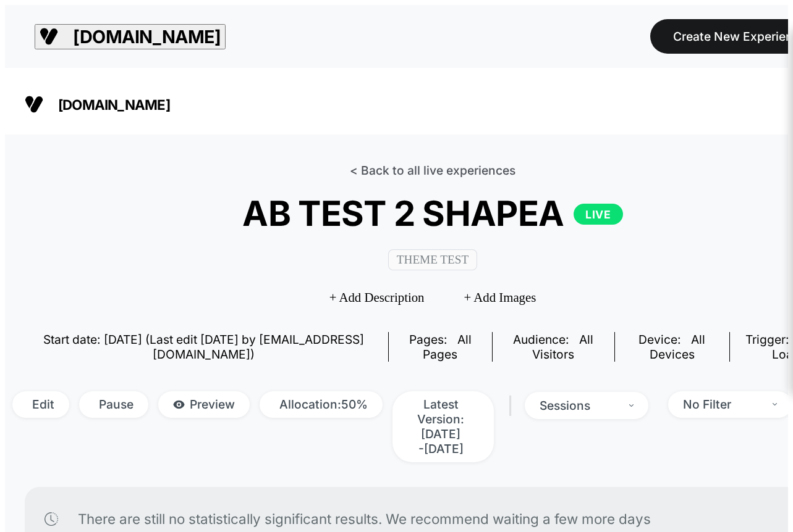 This screenshot has width=793, height=532. I want to click on a: < Back to all live experiences, so click(432, 170).